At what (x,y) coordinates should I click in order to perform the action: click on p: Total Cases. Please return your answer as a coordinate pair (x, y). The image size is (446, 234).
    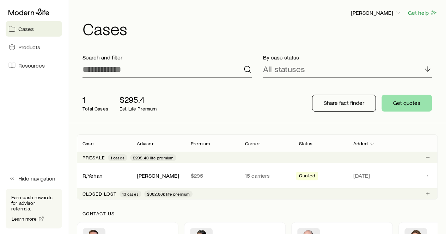
    Looking at the image, I should click on (95, 109).